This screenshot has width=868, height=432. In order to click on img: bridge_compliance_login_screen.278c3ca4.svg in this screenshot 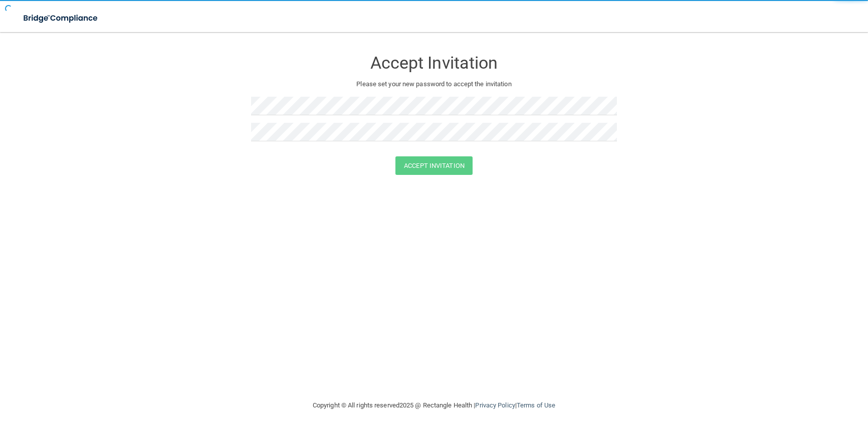, I will do `click(61, 18)`.